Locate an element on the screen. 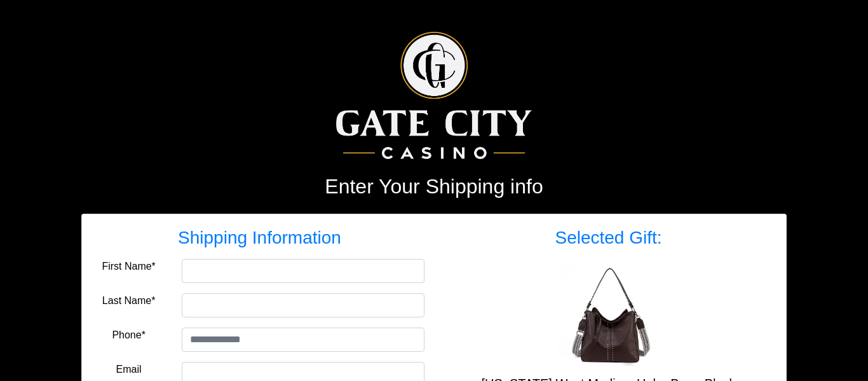 The image size is (868, 381). label: Last Name* is located at coordinates (129, 301).